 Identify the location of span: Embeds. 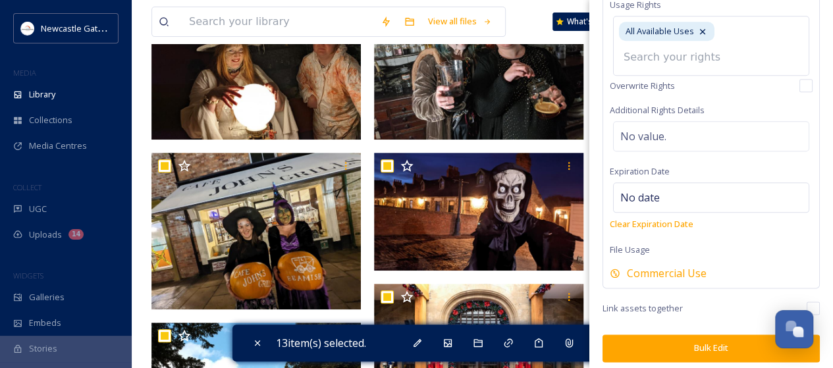
(45, 323).